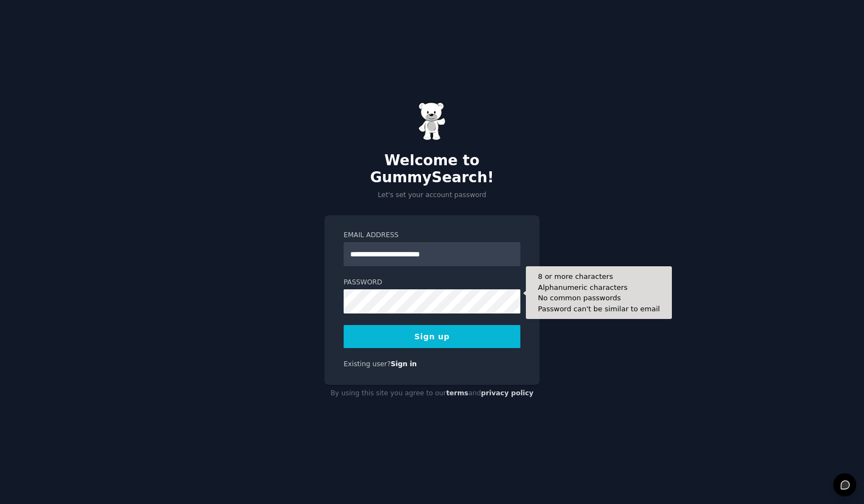 The image size is (864, 504). What do you see at coordinates (432, 121) in the screenshot?
I see `img: Gummy Bear` at bounding box center [432, 121].